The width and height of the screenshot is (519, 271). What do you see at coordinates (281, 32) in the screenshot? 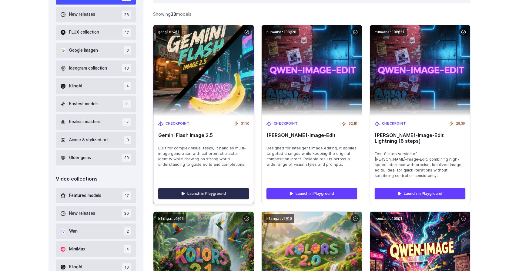
I see `code: runware:108@20` at bounding box center [281, 32].